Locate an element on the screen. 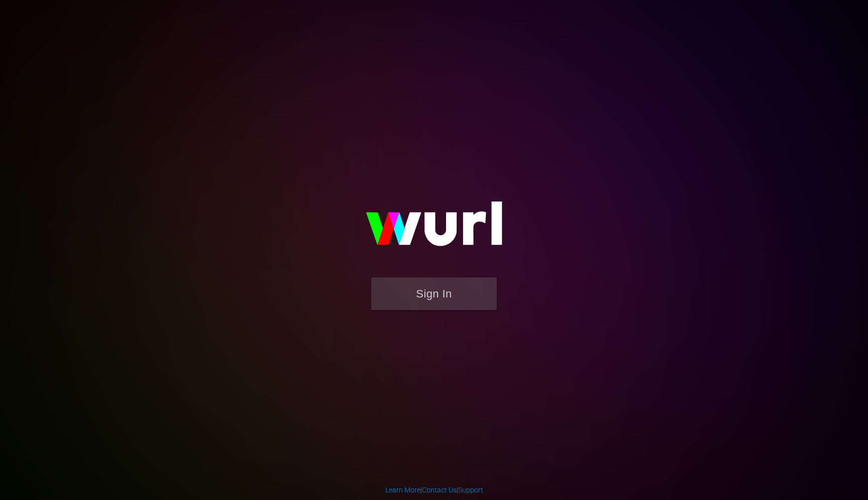 Image resolution: width=868 pixels, height=500 pixels. a: Contact Us is located at coordinates (439, 490).